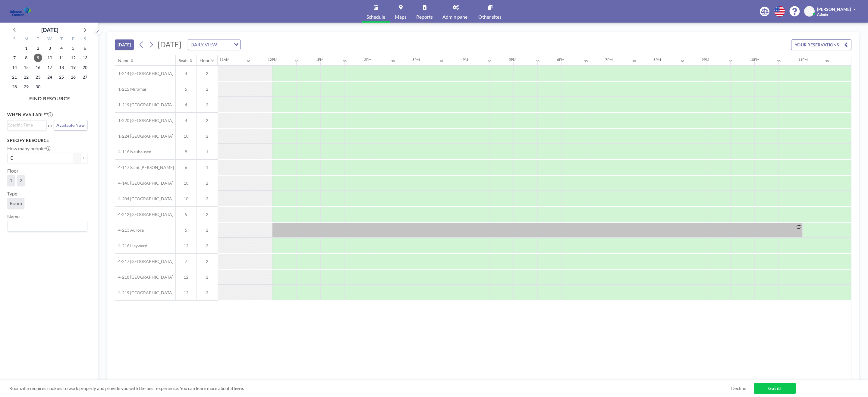 Image resolution: width=868 pixels, height=397 pixels. What do you see at coordinates (47, 141) in the screenshot?
I see `h3: Specify resource` at bounding box center [47, 141].